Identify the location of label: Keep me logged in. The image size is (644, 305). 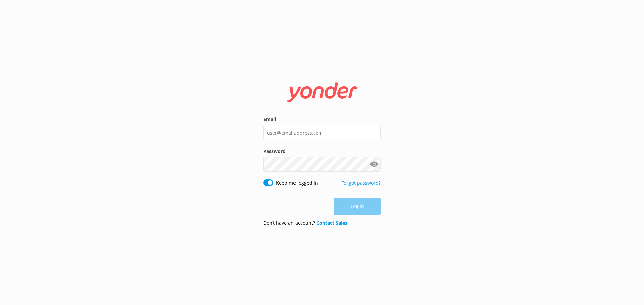
(297, 183).